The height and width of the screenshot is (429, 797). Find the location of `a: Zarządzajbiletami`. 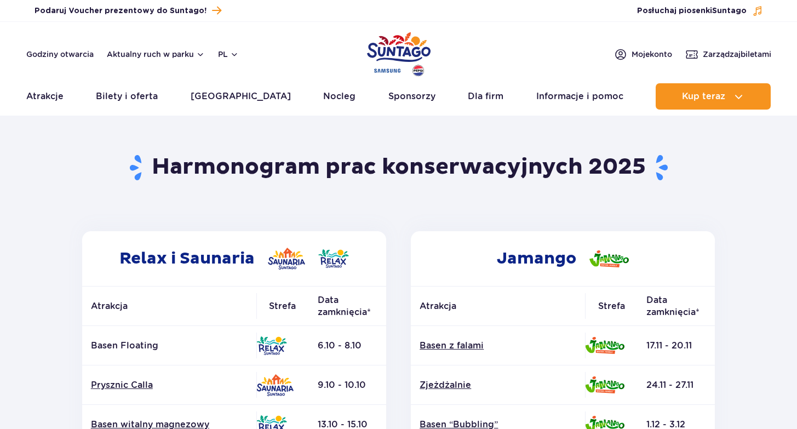

a: Zarządzajbiletami is located at coordinates (728, 54).